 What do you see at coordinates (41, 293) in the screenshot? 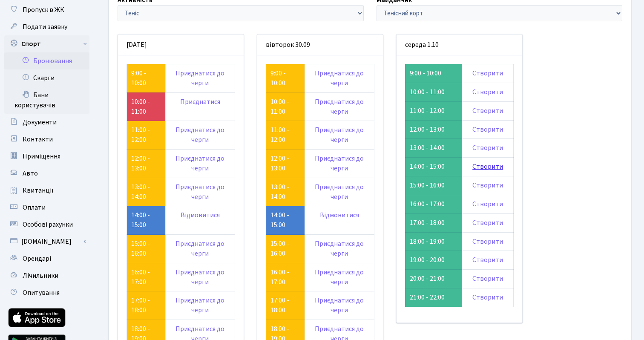
I see `span: Опитування` at bounding box center [41, 293].